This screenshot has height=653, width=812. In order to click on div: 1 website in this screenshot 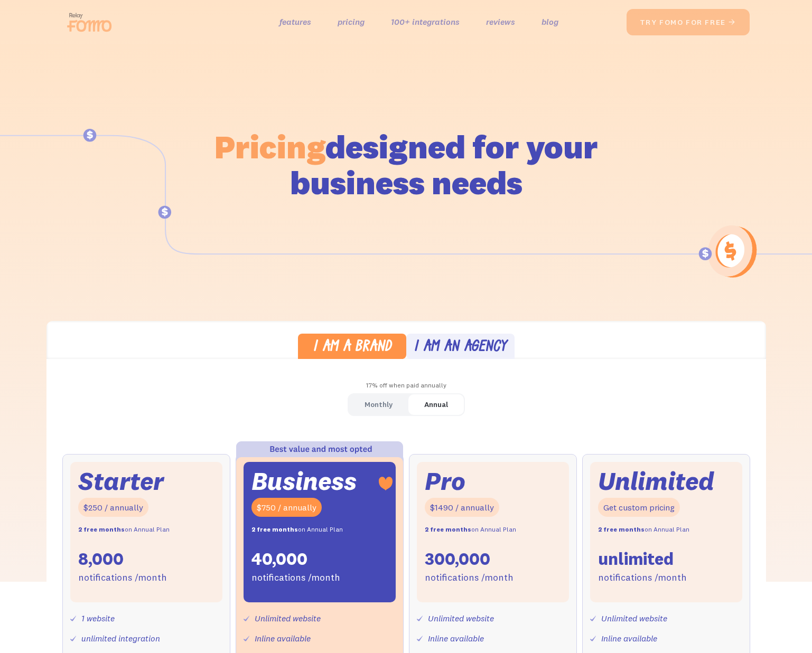, I will do `click(98, 618)`.